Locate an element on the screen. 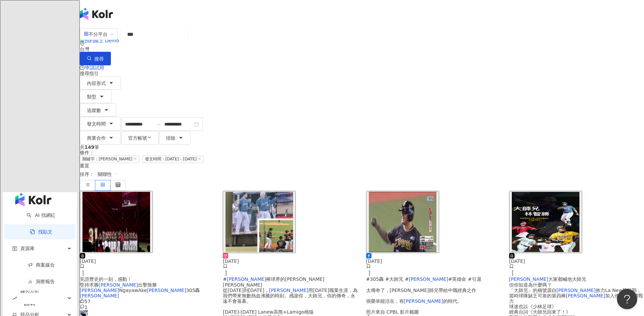 The image size is (644, 316). span: 的時代。 照片來自 CPBL 影片截圖 is located at coordinates (414, 307).